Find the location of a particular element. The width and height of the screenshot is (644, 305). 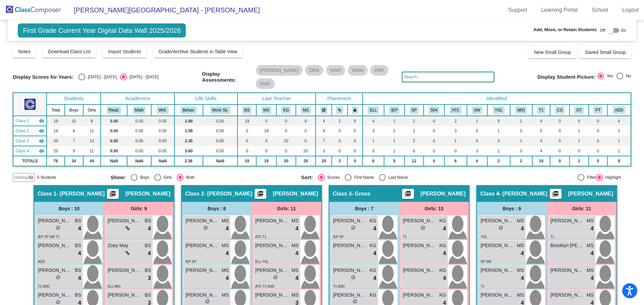

th: English Language Learner is located at coordinates (373, 110).